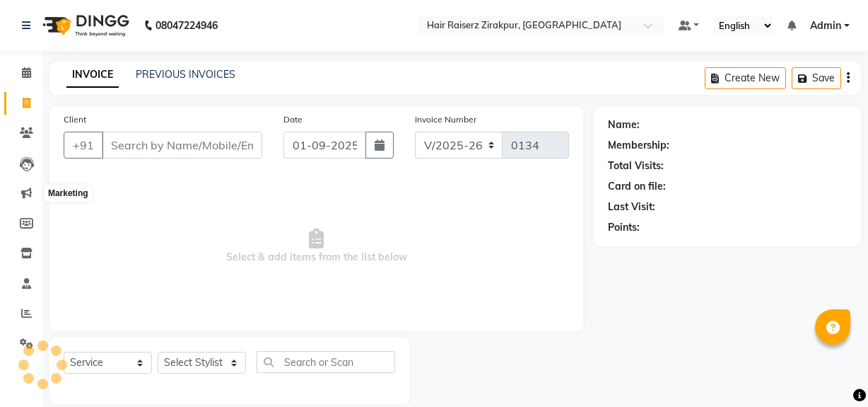  I want to click on span: Select & add items from the list below, so click(316, 246).